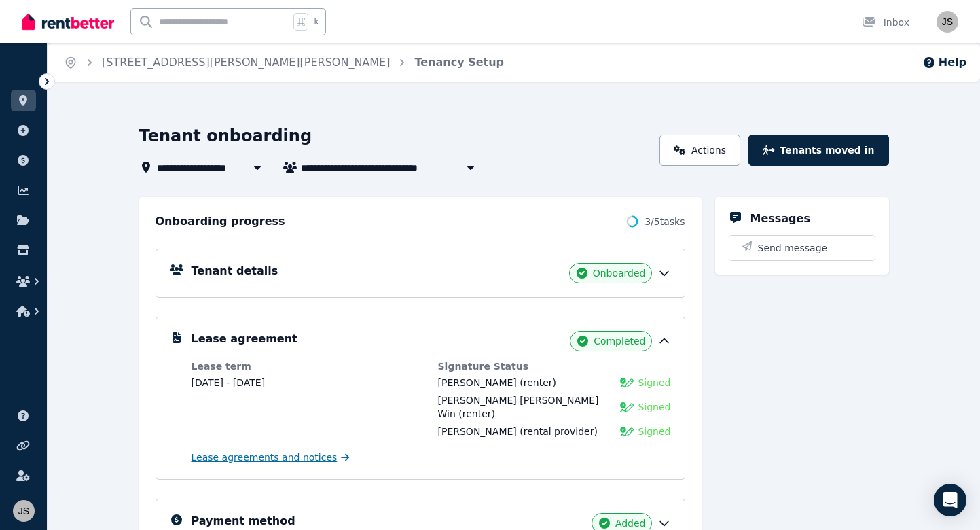  Describe the element at coordinates (316, 22) in the screenshot. I see `span: k` at that location.